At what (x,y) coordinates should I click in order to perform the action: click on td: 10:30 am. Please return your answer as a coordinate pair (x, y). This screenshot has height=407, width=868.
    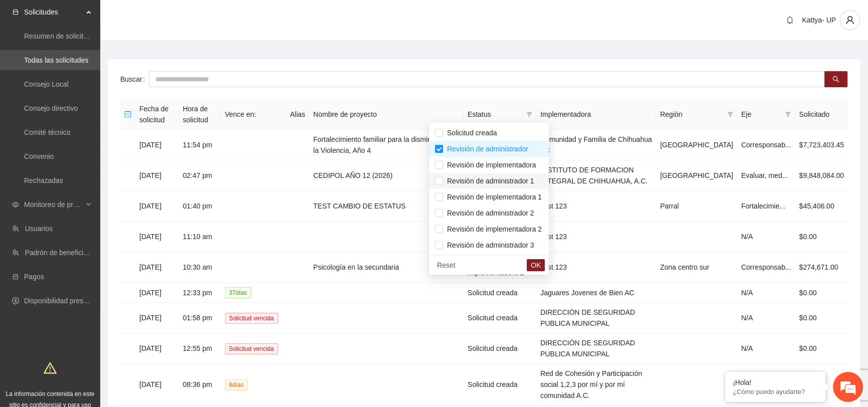
    Looking at the image, I should click on (200, 267).